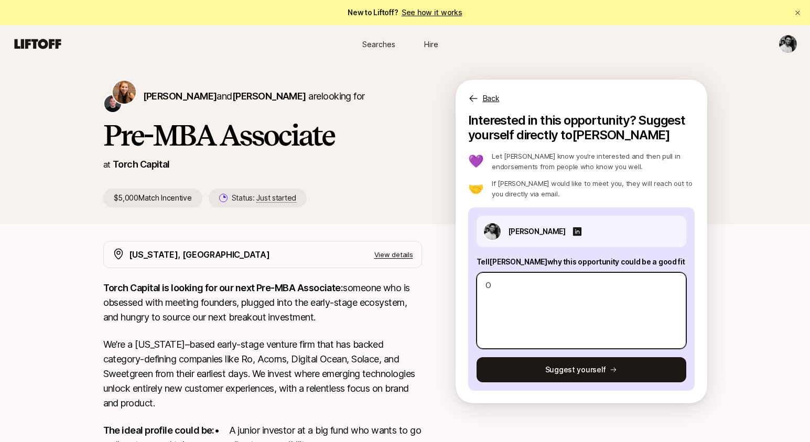  What do you see at coordinates (261, 96) in the screenshot?
I see `span: and` at bounding box center [261, 96].